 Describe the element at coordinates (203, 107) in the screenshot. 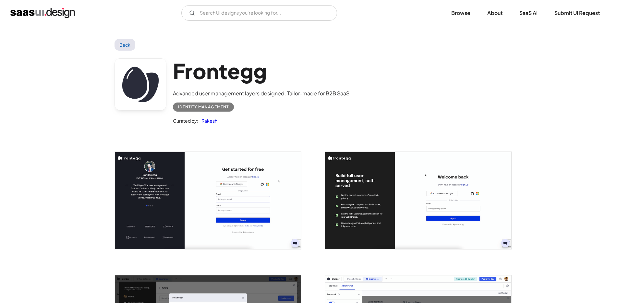

I see `div: Identity Management` at that location.